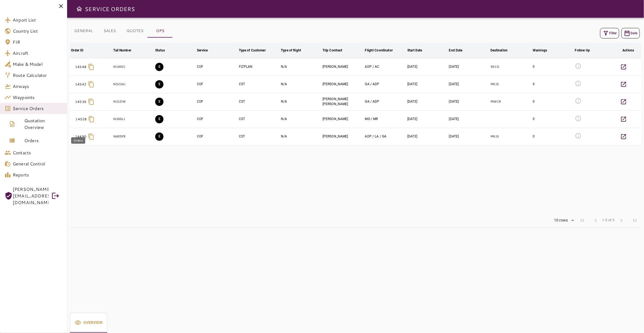 Image resolution: width=644 pixels, height=333 pixels. Describe the element at coordinates (294, 50) in the screenshot. I see `span: Type of flight` at that location.